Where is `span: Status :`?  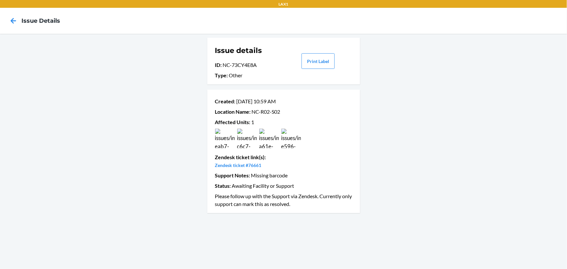 span: Status : is located at coordinates (223, 186).